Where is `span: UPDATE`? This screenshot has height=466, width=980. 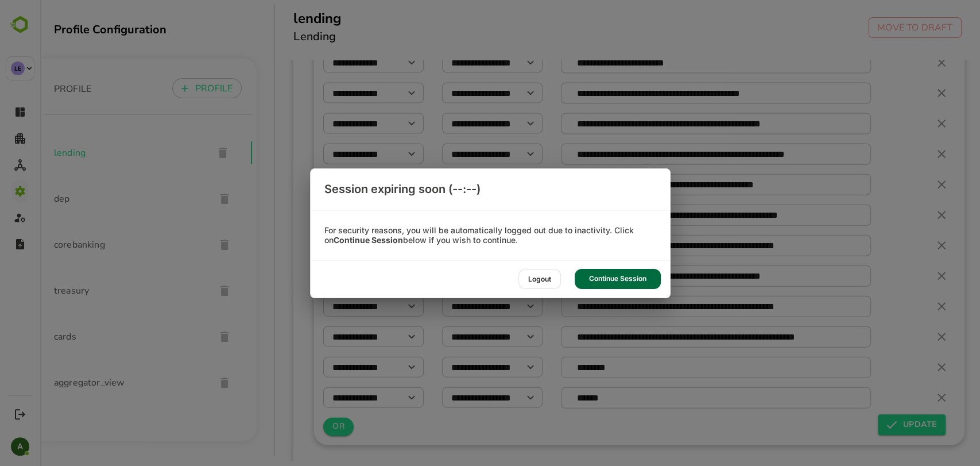 span: UPDATE is located at coordinates (871, 424).